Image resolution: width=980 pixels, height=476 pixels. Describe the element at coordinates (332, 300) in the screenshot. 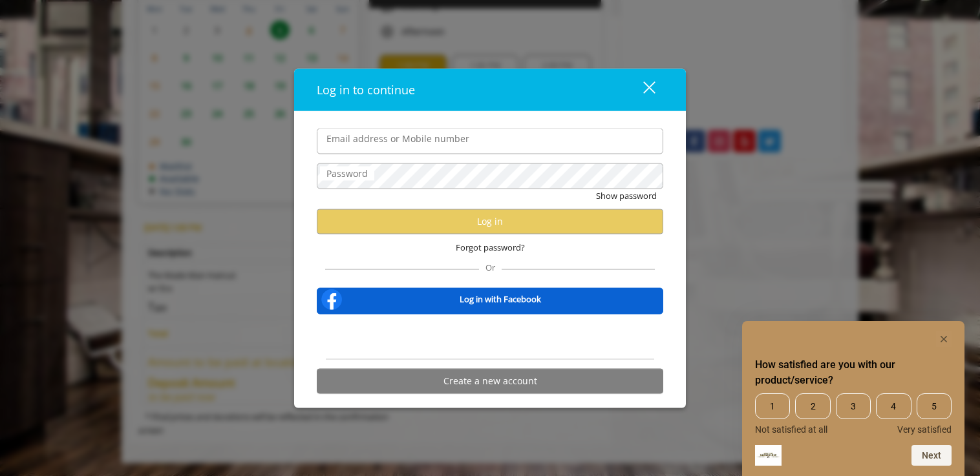

I see `img: facebook-logo` at that location.